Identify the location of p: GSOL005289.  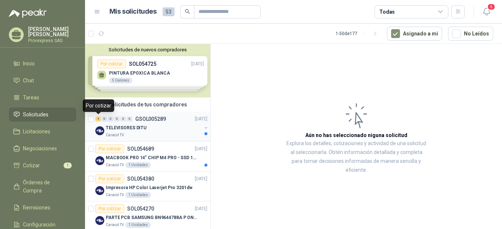
(151, 119).